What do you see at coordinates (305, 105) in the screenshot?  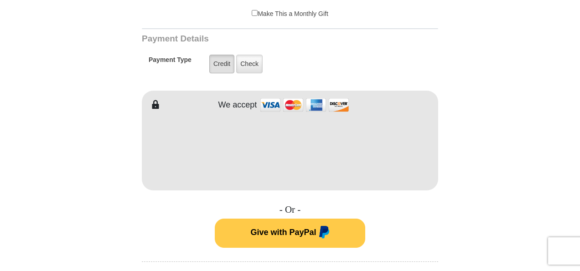 I see `img: credit cards accepted` at bounding box center [305, 105].